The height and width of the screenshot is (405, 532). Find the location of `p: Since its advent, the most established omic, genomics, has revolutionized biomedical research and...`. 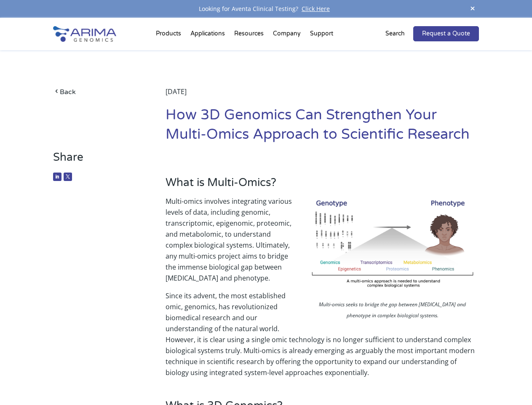

p: Since its advent, the most established omic, genomics, has revolutionized biomedical research and... is located at coordinates (322, 334).